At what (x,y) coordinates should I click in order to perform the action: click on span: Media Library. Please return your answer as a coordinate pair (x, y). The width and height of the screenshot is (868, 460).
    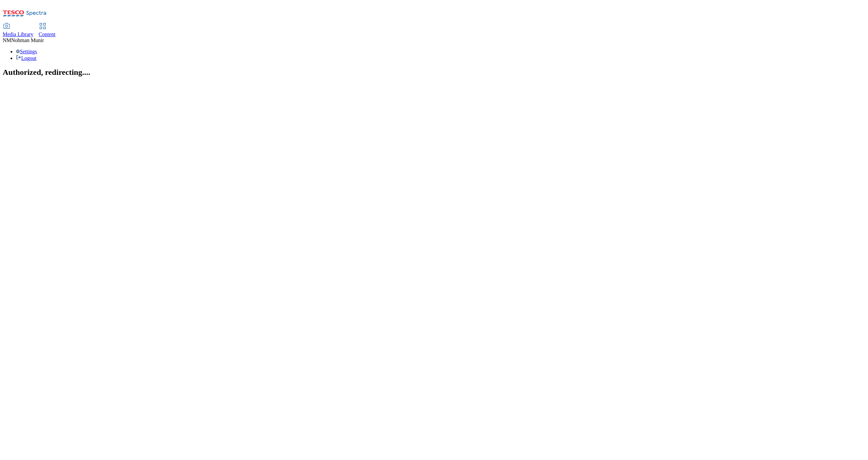
    Looking at the image, I should click on (18, 34).